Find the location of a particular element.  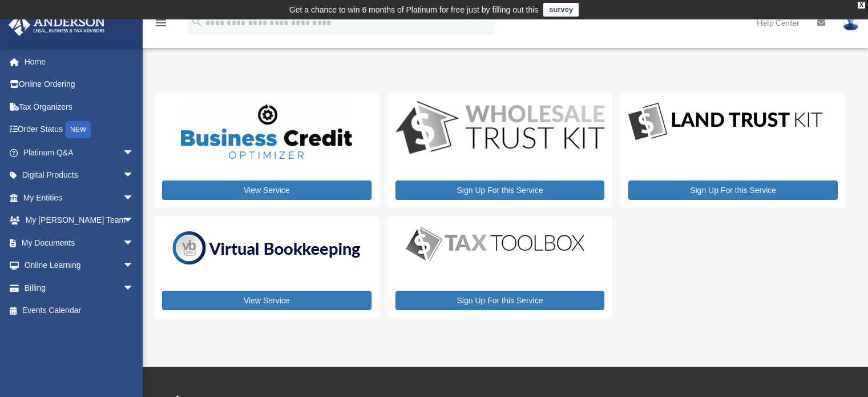

a: Billingarrow_drop_down is located at coordinates (79, 288).